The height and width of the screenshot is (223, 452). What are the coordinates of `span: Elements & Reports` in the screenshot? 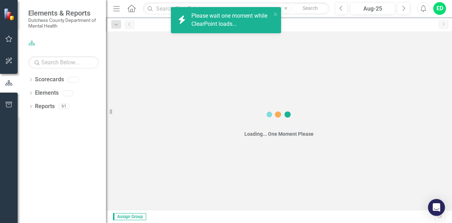 It's located at (64, 13).